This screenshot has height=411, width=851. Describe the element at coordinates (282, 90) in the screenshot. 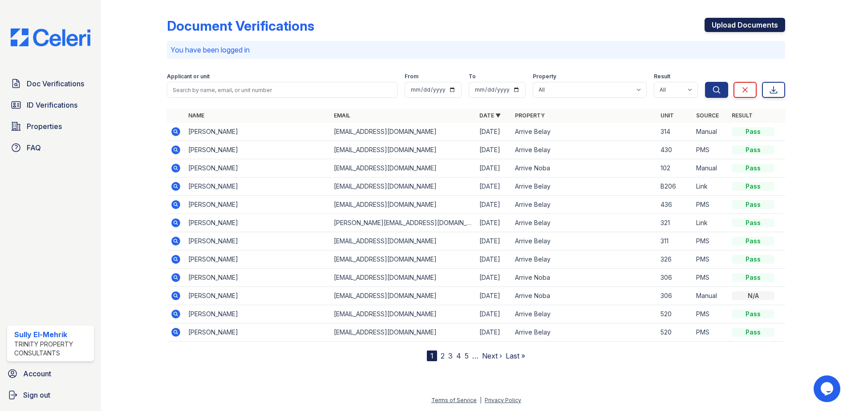

I see `input: Search by name, email, or unit number` at that location.